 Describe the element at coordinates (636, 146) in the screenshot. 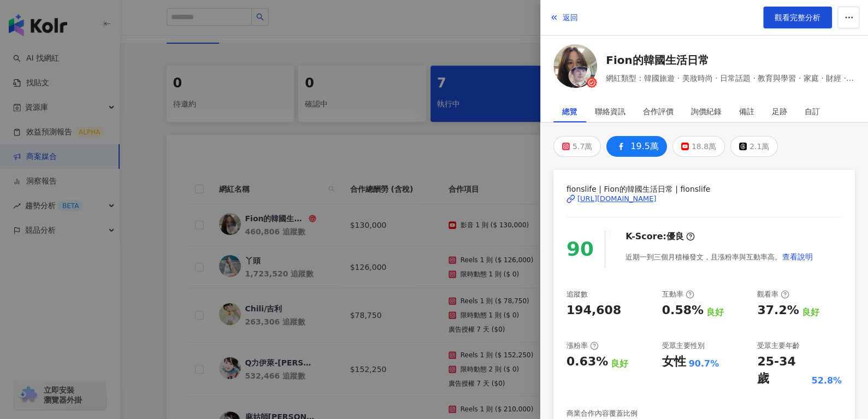

I see `button: 19.5萬` at that location.